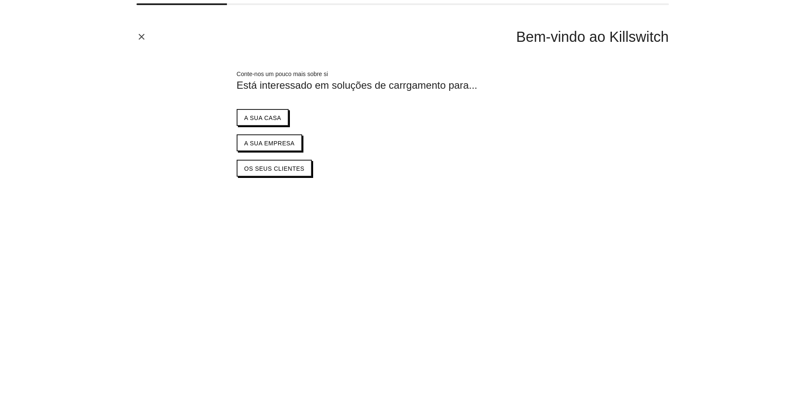 This screenshot has height=393, width=805. I want to click on span: Os seus clientes, so click(274, 169).